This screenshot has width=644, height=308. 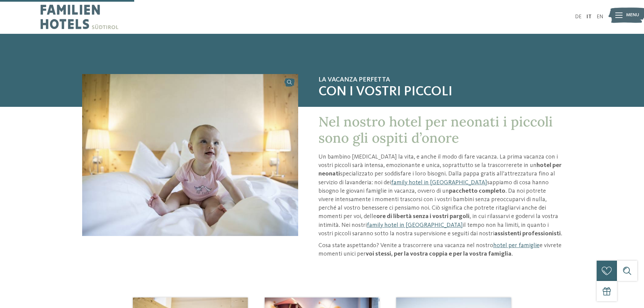 What do you see at coordinates (435, 129) in the screenshot?
I see `span: Nel nostro hotel per neonati i piccoli sono gli ospiti d’onore` at bounding box center [435, 129].